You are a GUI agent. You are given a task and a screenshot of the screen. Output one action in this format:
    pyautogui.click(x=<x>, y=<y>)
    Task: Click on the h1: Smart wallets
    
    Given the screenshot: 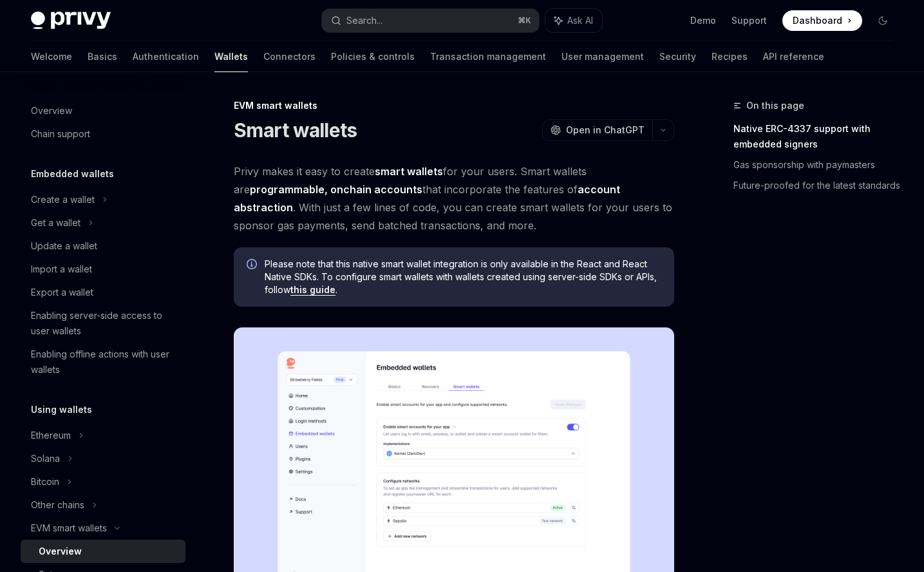 What is the action you would take?
    pyautogui.click(x=295, y=130)
    